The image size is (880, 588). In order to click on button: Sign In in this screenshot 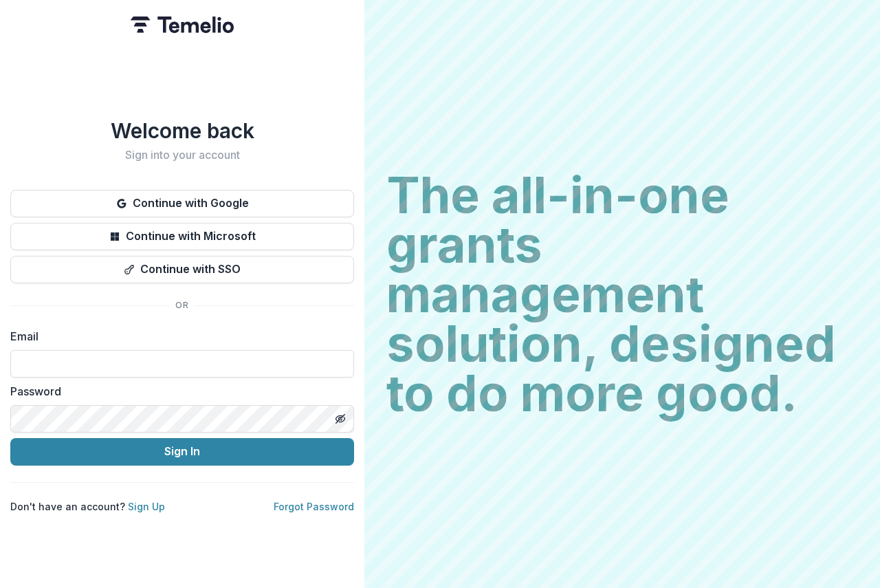, I will do `click(182, 452)`.